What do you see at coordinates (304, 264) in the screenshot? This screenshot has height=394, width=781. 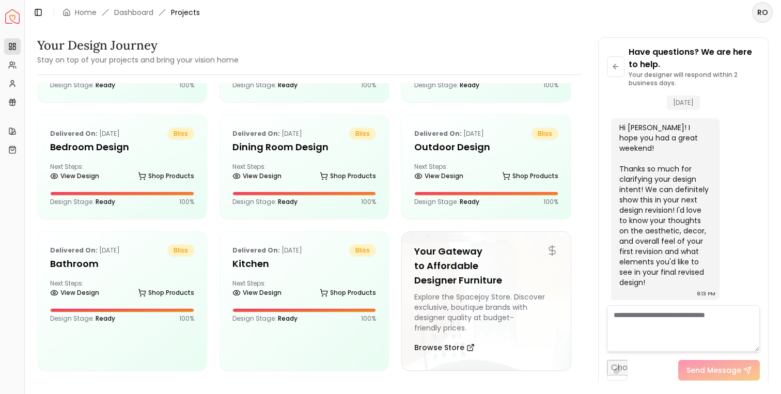 I see `h5: Kitchen` at bounding box center [304, 264].